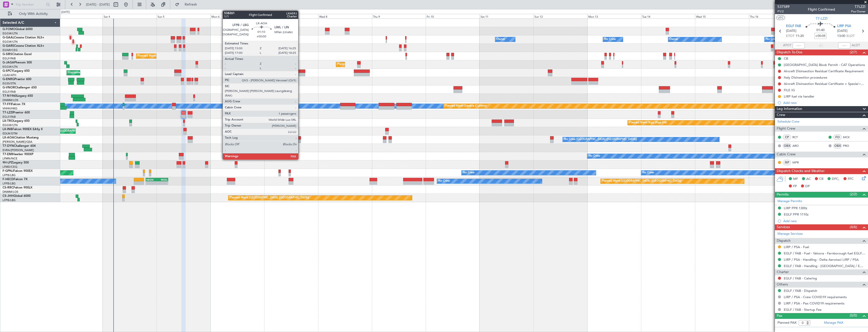  What do you see at coordinates (8, 130) in the screenshot?
I see `span: LX-INB` at bounding box center [8, 130].